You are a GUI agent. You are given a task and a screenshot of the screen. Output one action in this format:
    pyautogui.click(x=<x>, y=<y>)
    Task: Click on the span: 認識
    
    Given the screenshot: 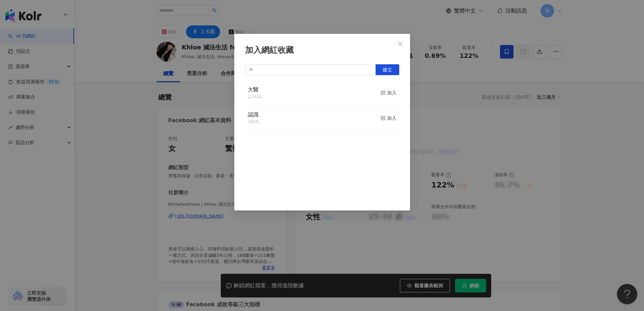 What is the action you would take?
    pyautogui.click(x=253, y=114)
    